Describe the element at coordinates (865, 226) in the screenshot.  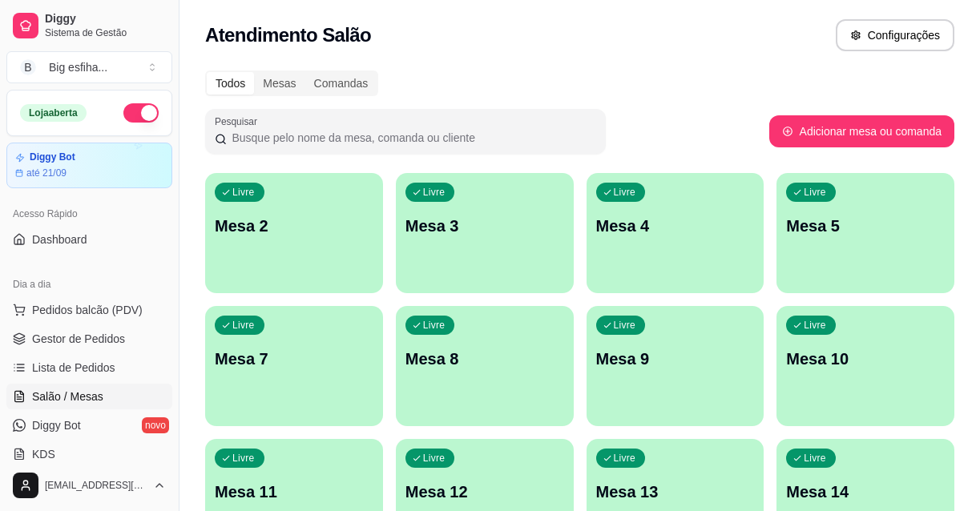
I see `p: Mesa 5` at that location.